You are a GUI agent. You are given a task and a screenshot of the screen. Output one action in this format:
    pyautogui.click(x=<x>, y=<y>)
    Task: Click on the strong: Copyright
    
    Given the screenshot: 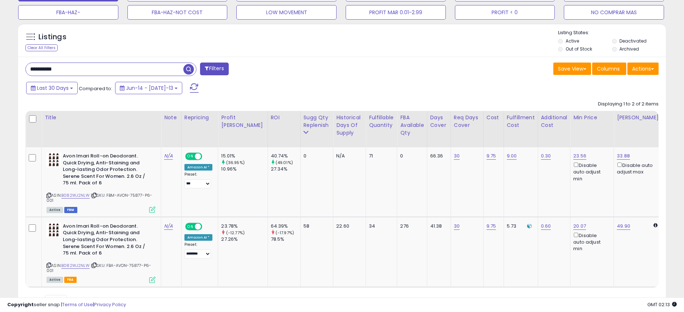 What is the action you would take?
    pyautogui.click(x=20, y=304)
    